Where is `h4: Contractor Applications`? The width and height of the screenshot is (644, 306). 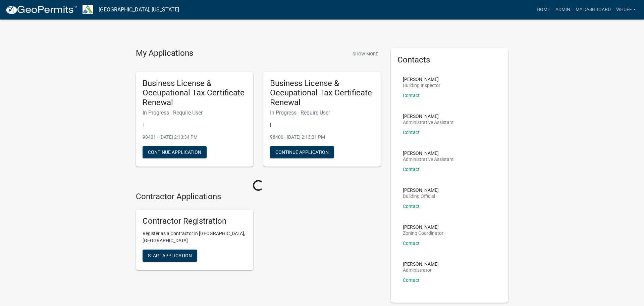
h4: Contractor Applications is located at coordinates (258, 196).